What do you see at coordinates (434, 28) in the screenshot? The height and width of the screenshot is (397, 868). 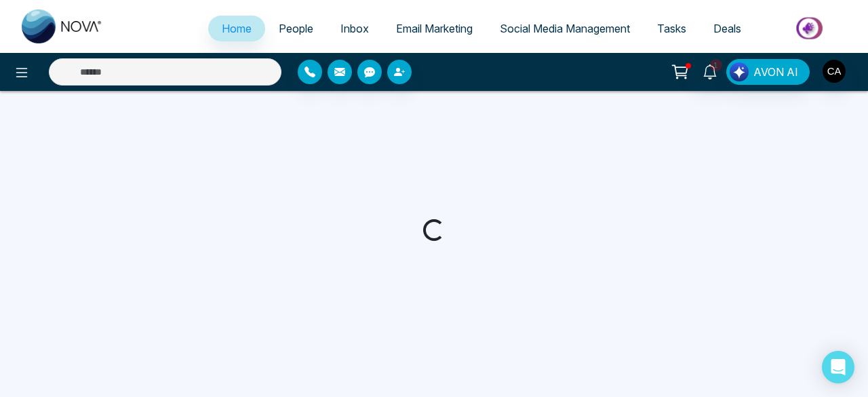 I see `span: Email Marketing` at bounding box center [434, 28].